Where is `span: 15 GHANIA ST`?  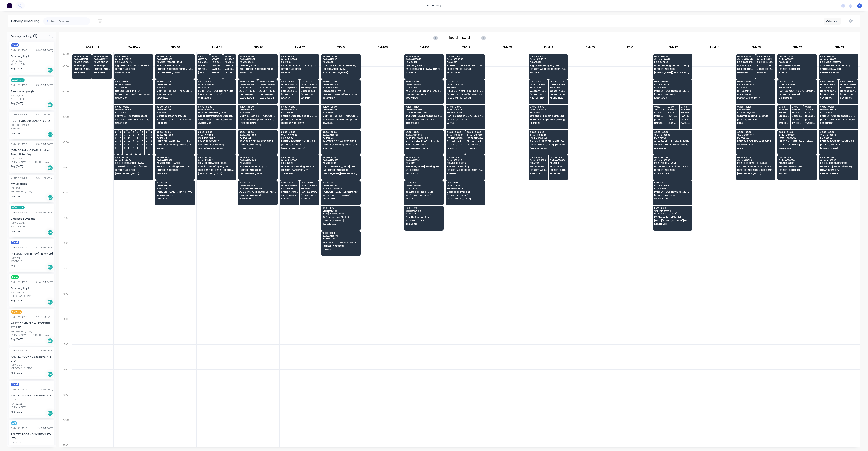 span: 15 GHANIA ST is located at coordinates (756, 94).